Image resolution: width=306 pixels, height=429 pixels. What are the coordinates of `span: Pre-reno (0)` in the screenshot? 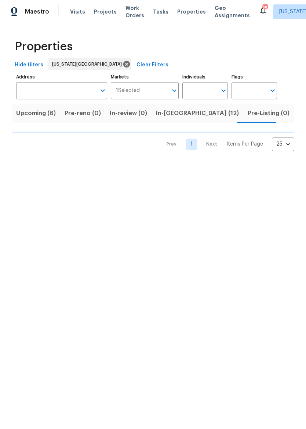 It's located at (83, 113).